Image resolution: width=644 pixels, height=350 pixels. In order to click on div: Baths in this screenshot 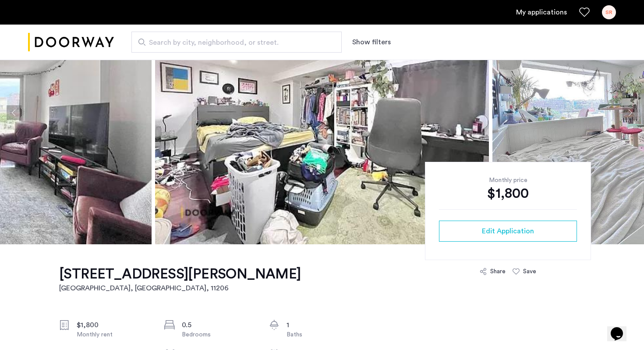, I will do `click(324, 334)`.